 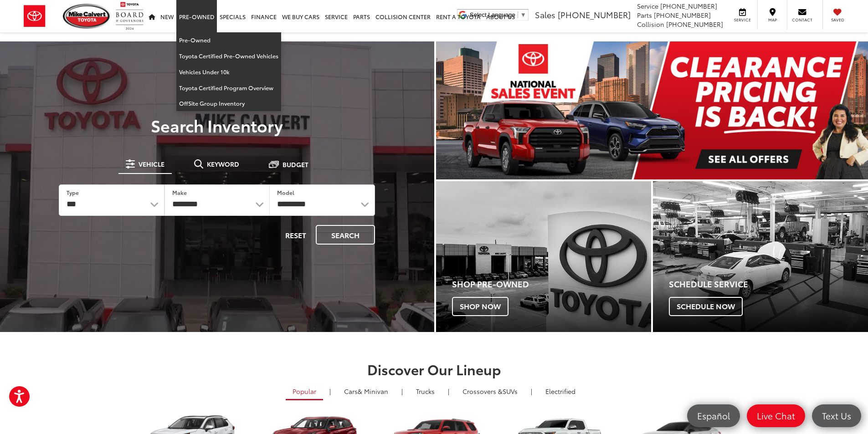 What do you see at coordinates (644, 15) in the screenshot?
I see `span: Parts` at bounding box center [644, 15].